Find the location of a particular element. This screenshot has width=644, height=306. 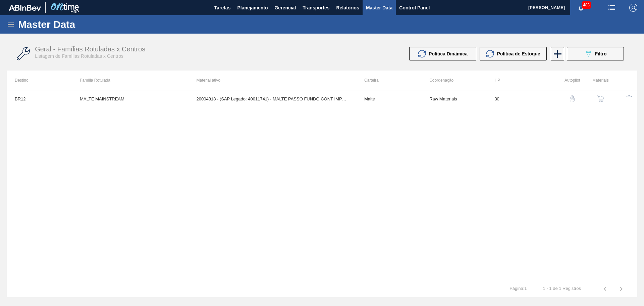

button: Política Dinâmica is located at coordinates (443, 54).